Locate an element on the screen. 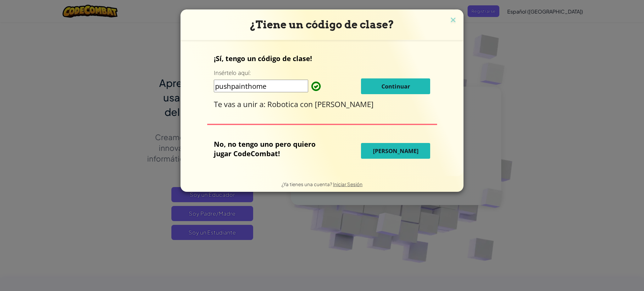  span: Te vas a unir a: is located at coordinates (241, 104).